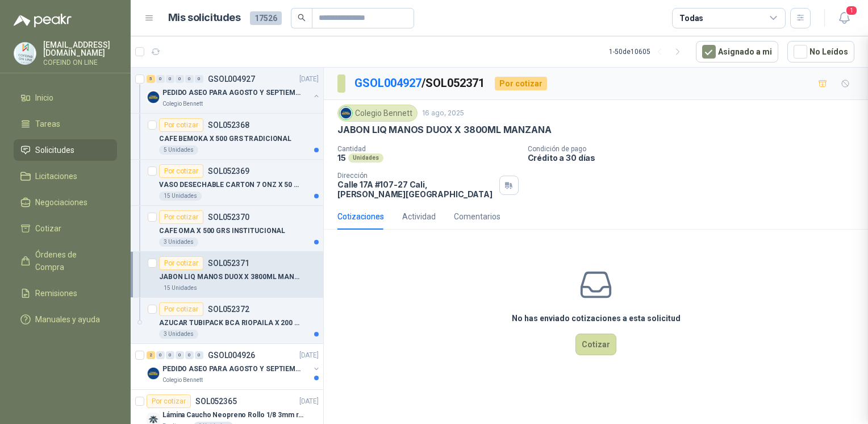  Describe the element at coordinates (80, 62) in the screenshot. I see `p: COFEIND ON LINE` at that location.